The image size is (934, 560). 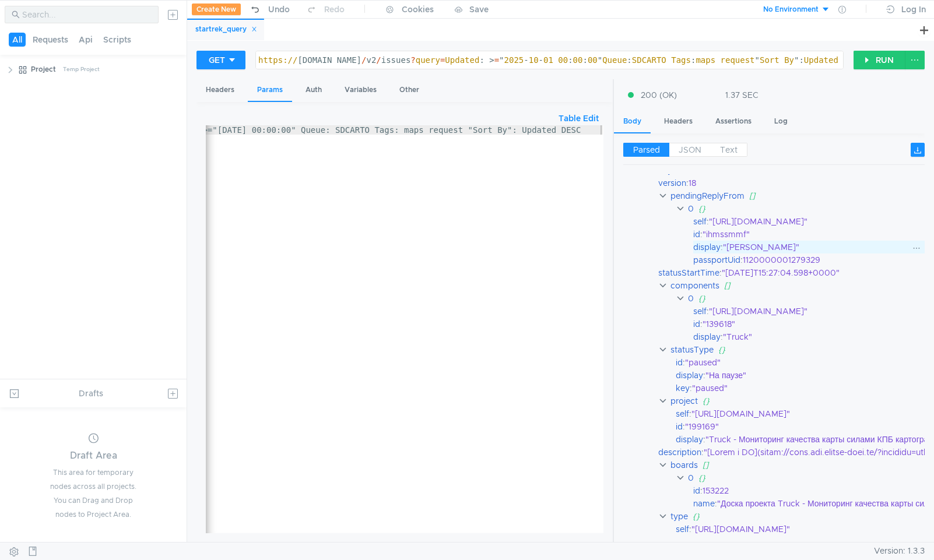 What do you see at coordinates (680, 453) in the screenshot?
I see `div: description` at bounding box center [680, 453].